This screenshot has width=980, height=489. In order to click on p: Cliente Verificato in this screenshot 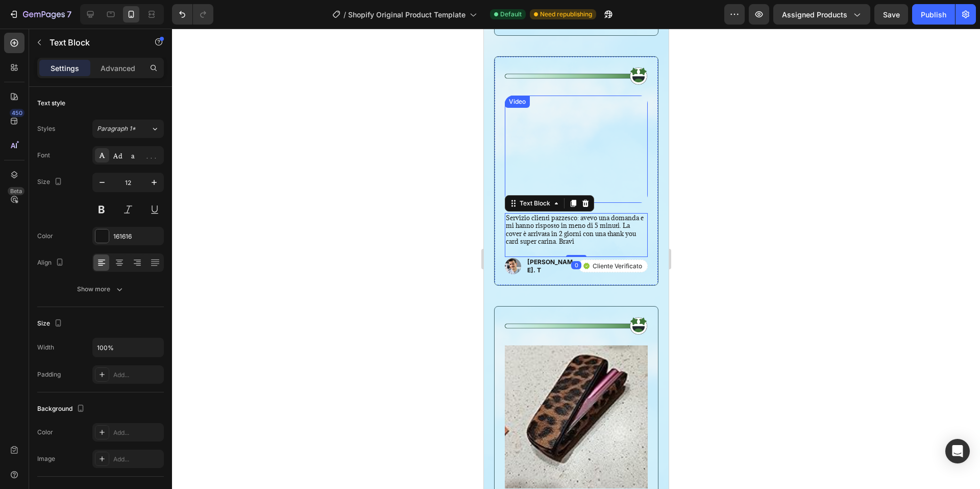, I will do `click(133, 237)`.